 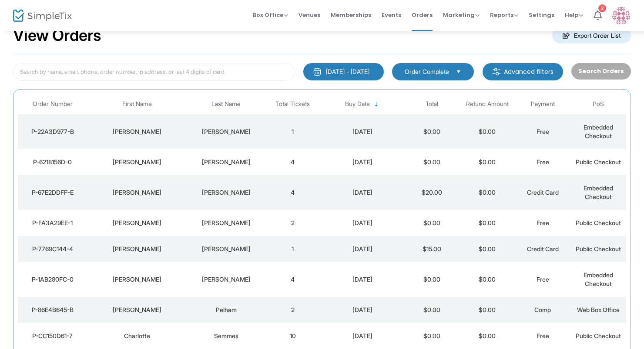 I want to click on div: P-7769C144-4, so click(x=52, y=249).